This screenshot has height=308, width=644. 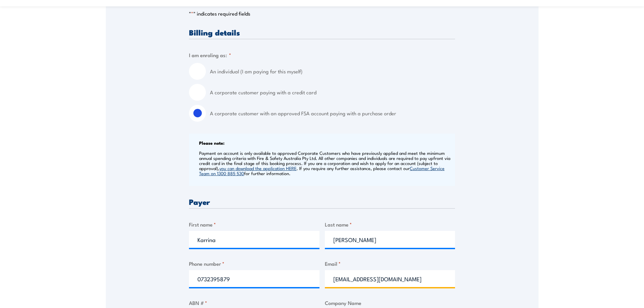 I want to click on label: A corporate customer with an approved FSA account paying with a purchase order, so click(x=332, y=113).